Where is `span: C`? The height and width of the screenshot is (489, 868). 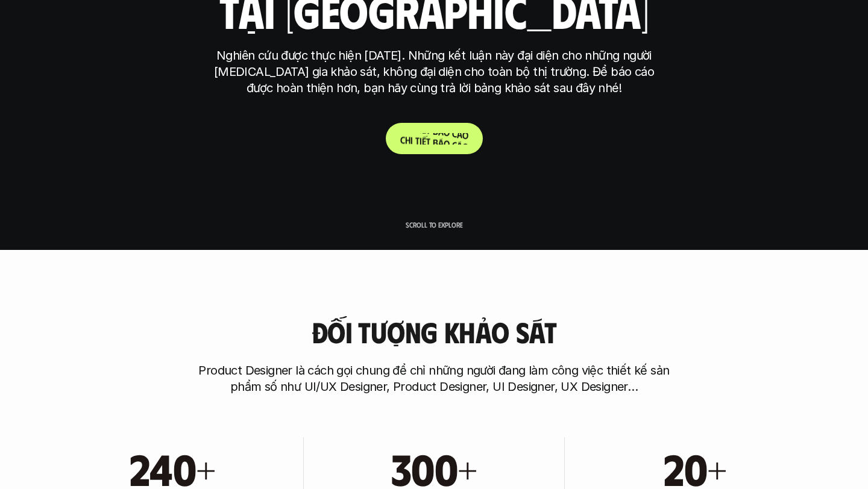 span: C is located at coordinates (403, 128).